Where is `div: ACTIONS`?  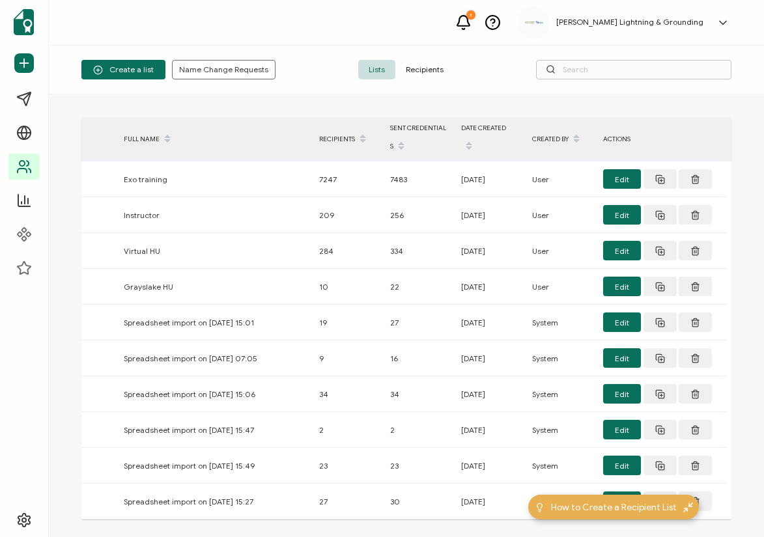 div: ACTIONS is located at coordinates (661, 139).